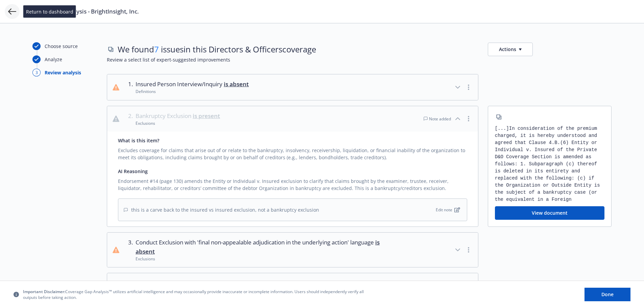 This screenshot has width=644, height=308. What do you see at coordinates (550, 163) in the screenshot?
I see `div: [...] In consideration of the premium charged, it is hereby understood and agreed that Clause 4.B...` at bounding box center [550, 163].